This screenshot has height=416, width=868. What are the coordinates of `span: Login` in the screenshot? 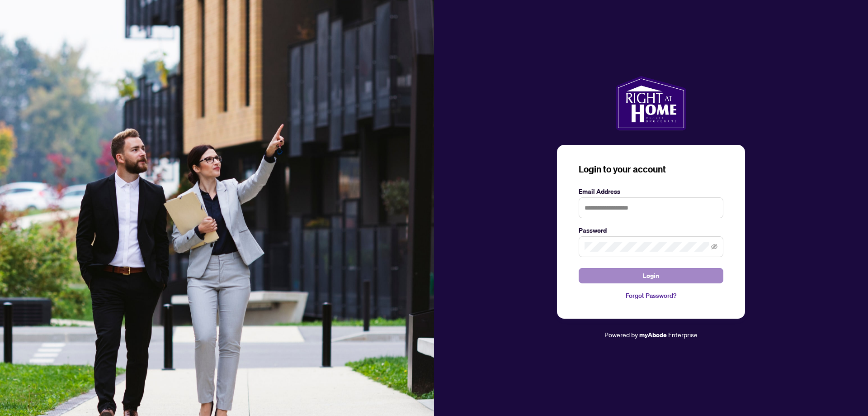 It's located at (651, 276).